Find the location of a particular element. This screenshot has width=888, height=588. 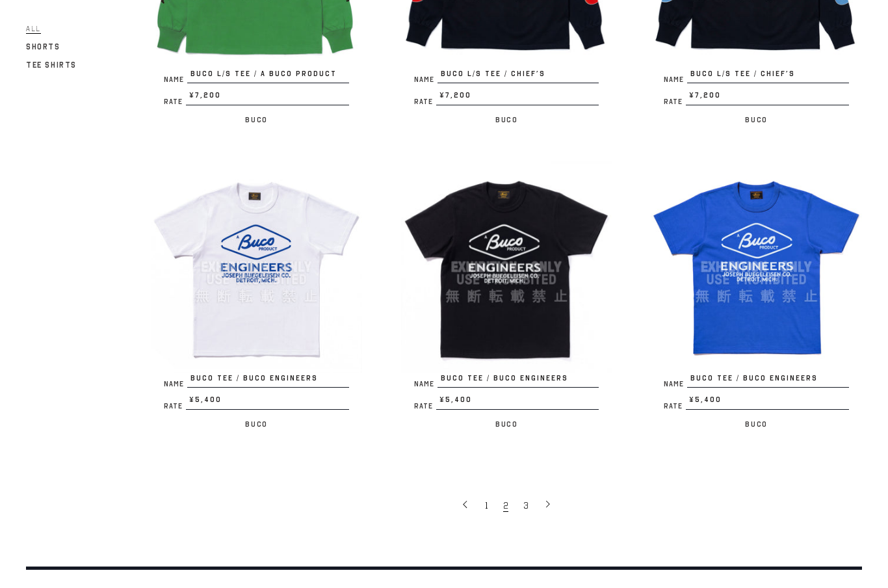

span: 1 is located at coordinates (486, 505).